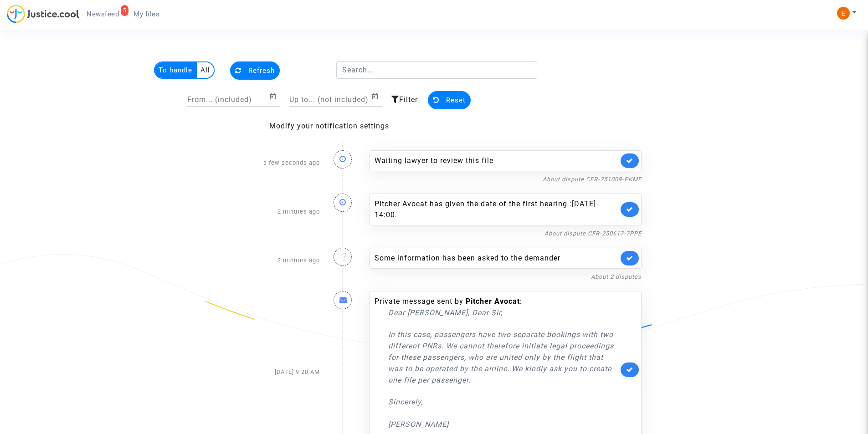  What do you see at coordinates (496, 259) in the screenshot?
I see `div: Some information has been asked to the demander` at bounding box center [496, 259].